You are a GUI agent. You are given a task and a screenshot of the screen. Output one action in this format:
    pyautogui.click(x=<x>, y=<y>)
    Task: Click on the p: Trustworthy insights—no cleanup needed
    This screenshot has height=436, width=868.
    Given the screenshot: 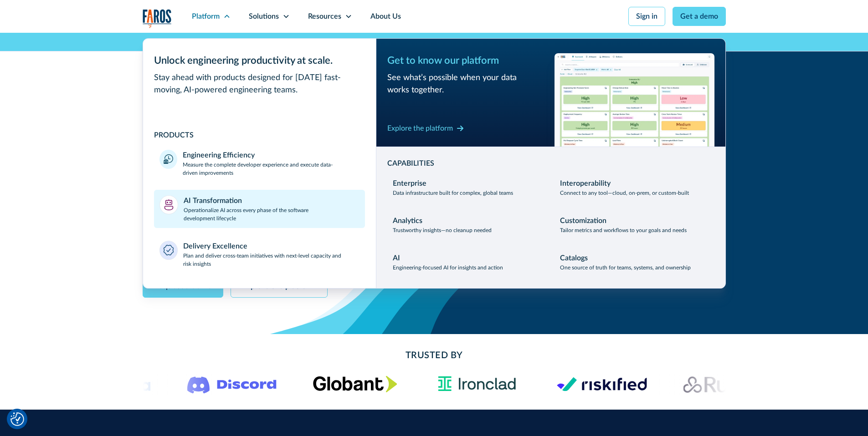 What is the action you would take?
    pyautogui.click(x=442, y=230)
    